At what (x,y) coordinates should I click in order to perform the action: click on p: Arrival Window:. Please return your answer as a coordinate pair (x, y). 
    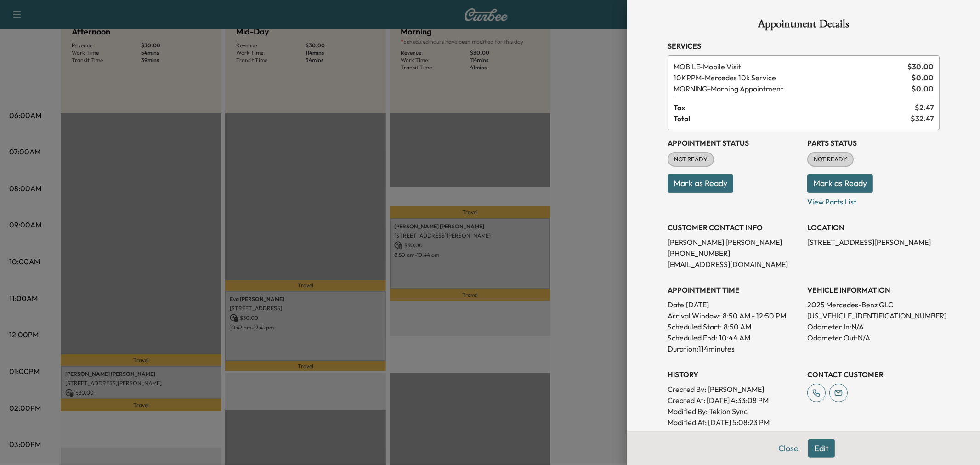
    Looking at the image, I should click on (733, 316).